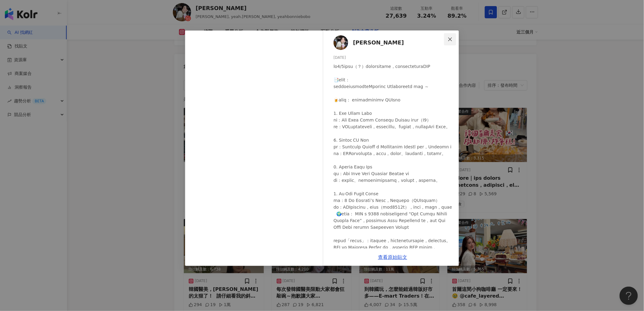  What do you see at coordinates (393, 257) in the screenshot?
I see `a: 查看原始貼文` at bounding box center [393, 257].